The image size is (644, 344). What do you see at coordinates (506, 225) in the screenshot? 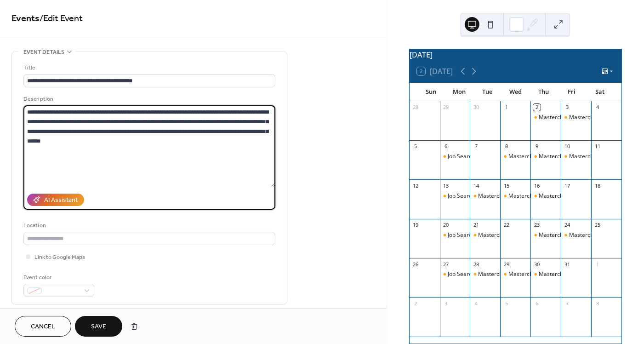
I see `div: 22` at bounding box center [506, 225].